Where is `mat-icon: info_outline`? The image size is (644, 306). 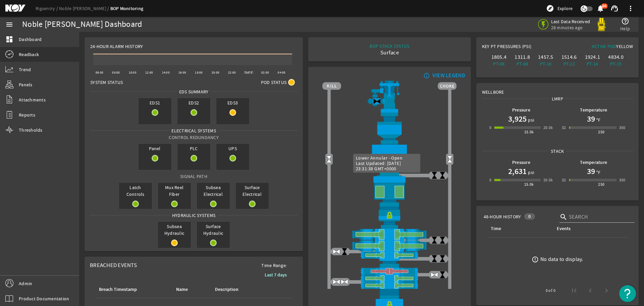 mat-icon: info_outline is located at coordinates (426, 75).